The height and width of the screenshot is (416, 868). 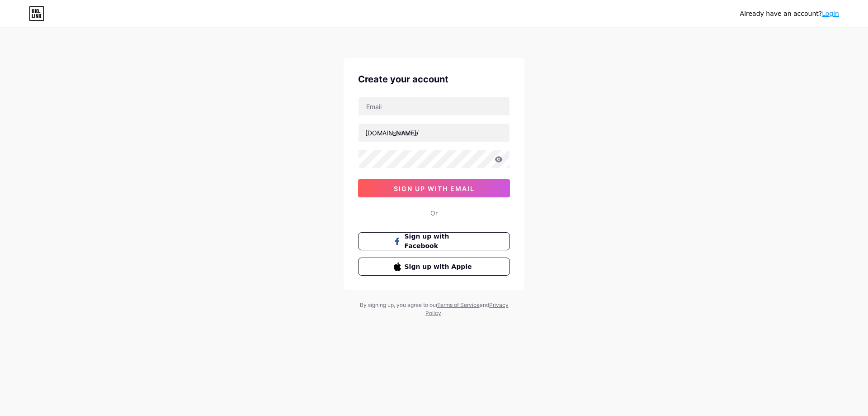 I want to click on button: Sign up with Apple, so click(x=434, y=266).